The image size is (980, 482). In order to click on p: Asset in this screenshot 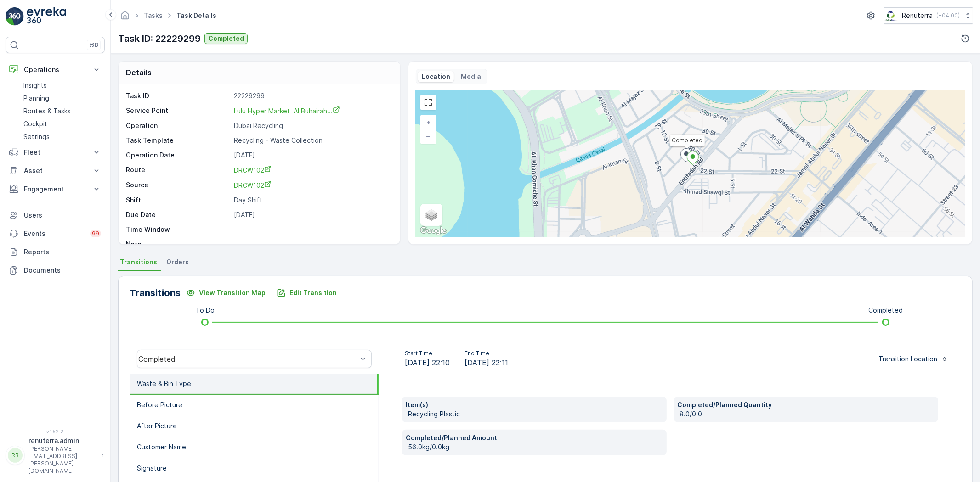, I will do `click(55, 171)`.